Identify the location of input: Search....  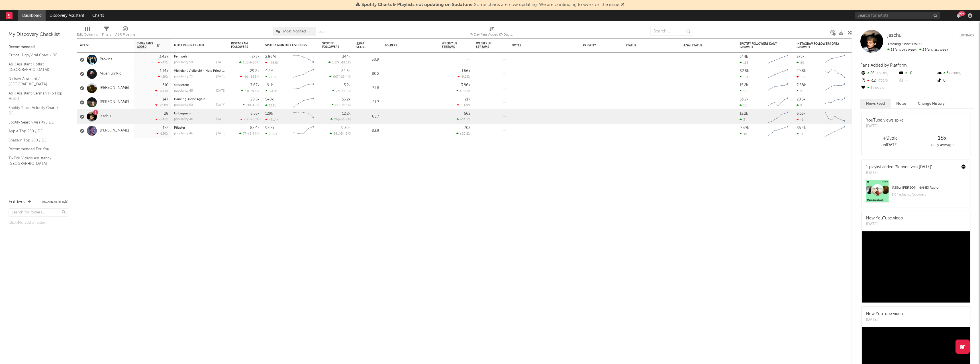
(672, 31).